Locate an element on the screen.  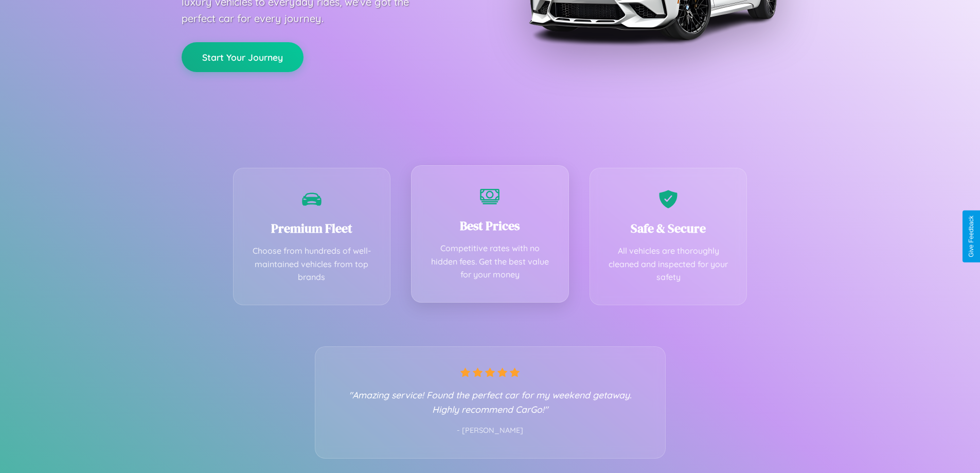
h3: Best Prices is located at coordinates (490, 226).